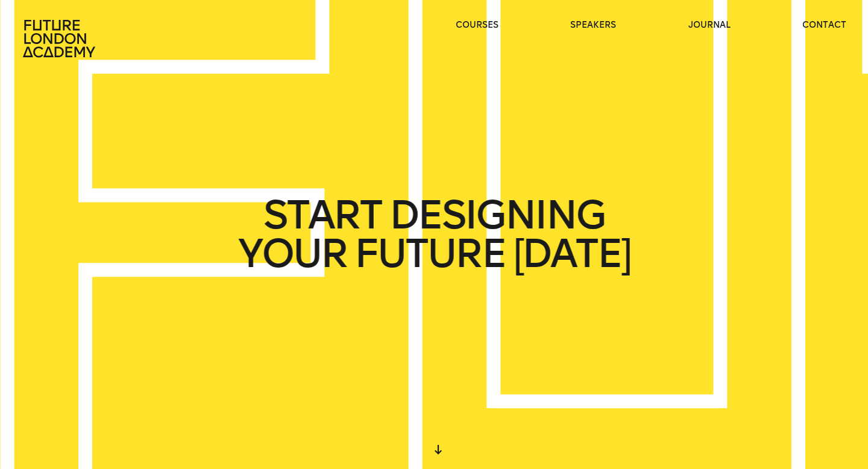 Image resolution: width=868 pixels, height=469 pixels. I want to click on a: contact, so click(824, 25).